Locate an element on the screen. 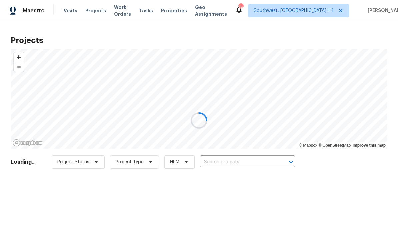 The width and height of the screenshot is (398, 241). a: Mapbox is located at coordinates (308, 146).